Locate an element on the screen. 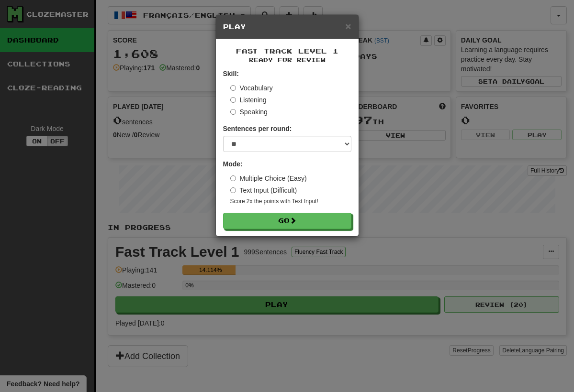  span: Fast Track Level 1 is located at coordinates (287, 50).